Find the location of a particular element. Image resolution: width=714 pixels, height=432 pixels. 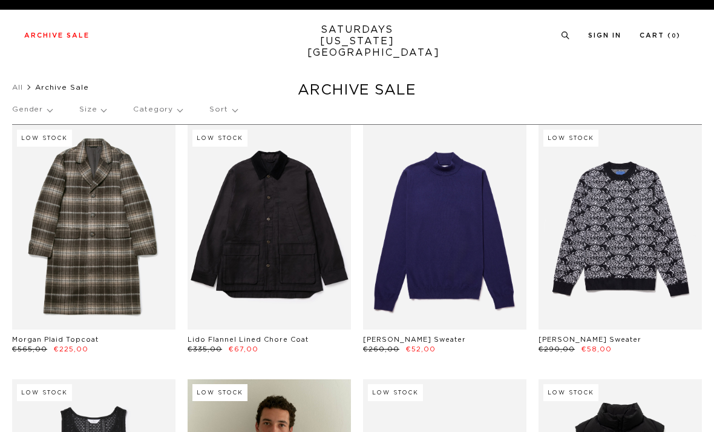

span: Archive Sale is located at coordinates (62, 87).